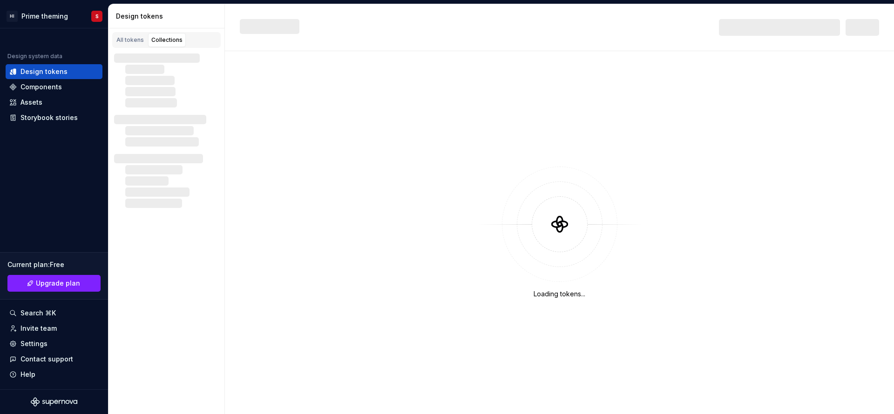 This screenshot has height=414, width=894. I want to click on div: Prime theming, so click(45, 16).